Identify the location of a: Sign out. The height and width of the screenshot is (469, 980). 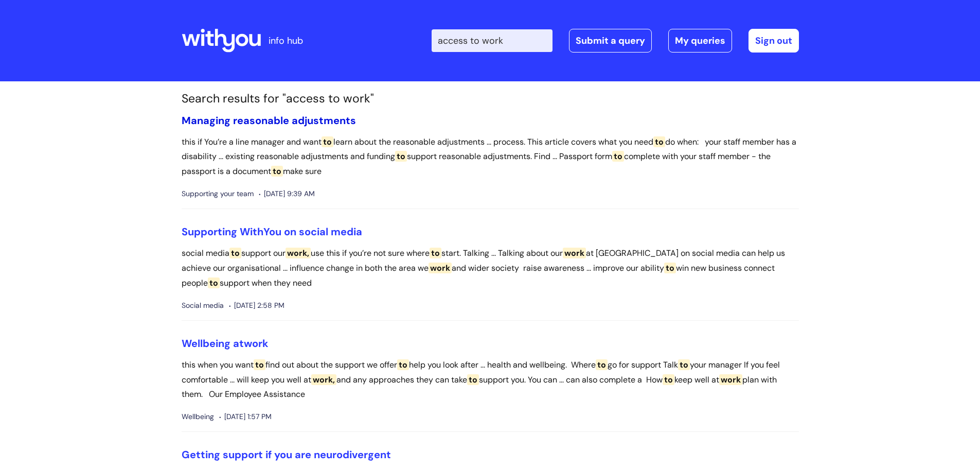
(774, 41).